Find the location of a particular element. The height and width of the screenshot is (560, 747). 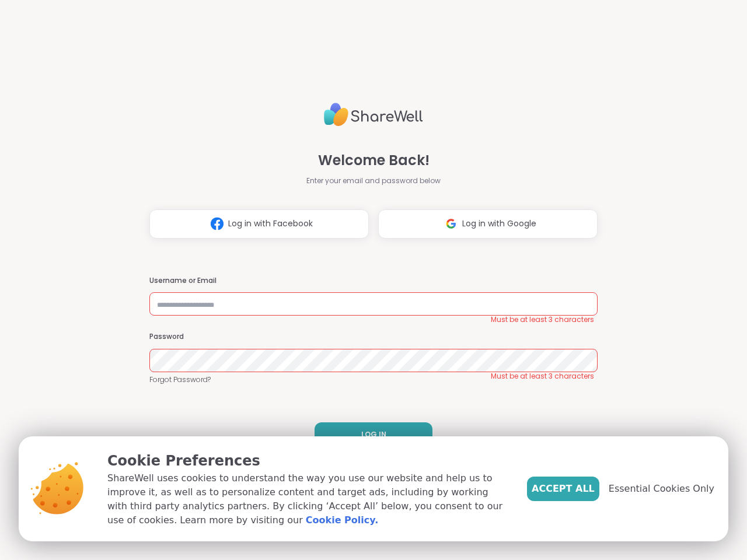

a: Cookie Policy. is located at coordinates (342, 521).